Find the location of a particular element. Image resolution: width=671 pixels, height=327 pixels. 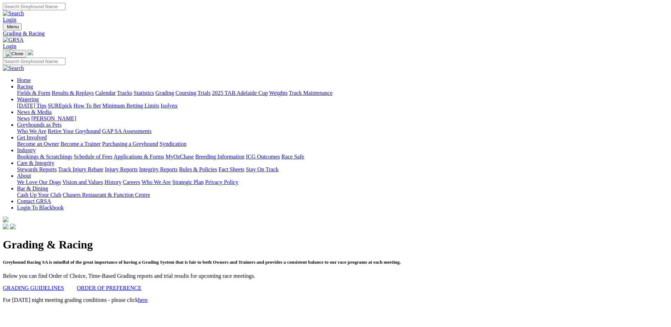

a: Rules & Policies is located at coordinates (198, 169).